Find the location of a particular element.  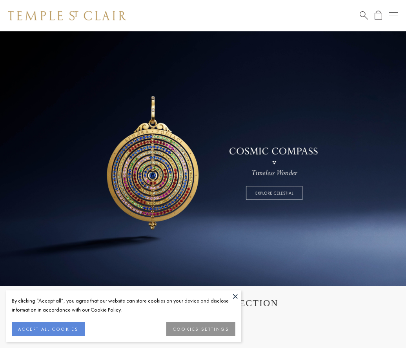

a: Search is located at coordinates (363, 15).